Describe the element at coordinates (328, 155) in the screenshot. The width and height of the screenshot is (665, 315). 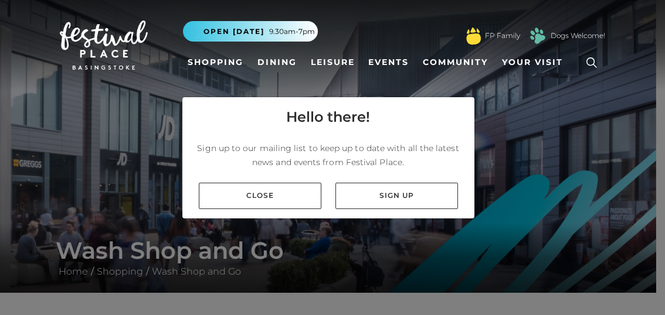
I see `p: Sign up to our mailing list to keep up to date with all the latest news and events from Festival ...` at that location.